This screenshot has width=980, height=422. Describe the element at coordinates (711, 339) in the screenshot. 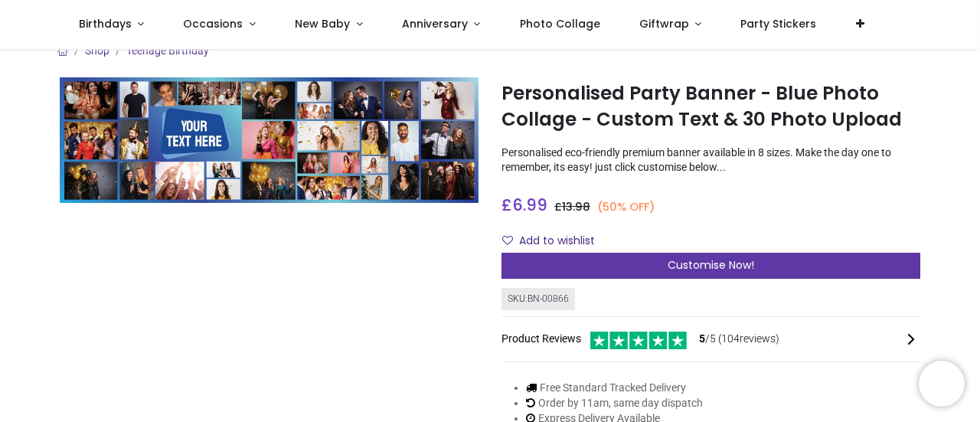

I see `div: Product Reviews` at that location.